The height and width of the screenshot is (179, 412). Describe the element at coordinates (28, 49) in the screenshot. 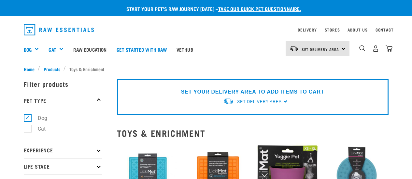

I see `a: Dog` at that location.